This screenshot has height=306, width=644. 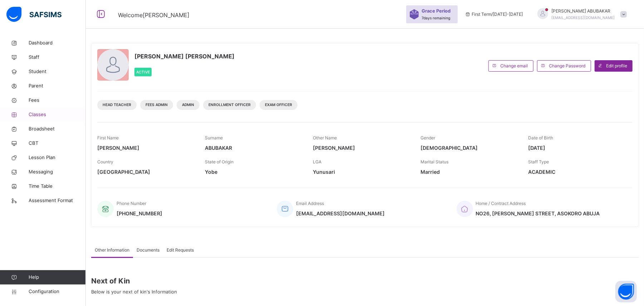 I want to click on div: ADAMABUBAKAR, so click(x=581, y=14).